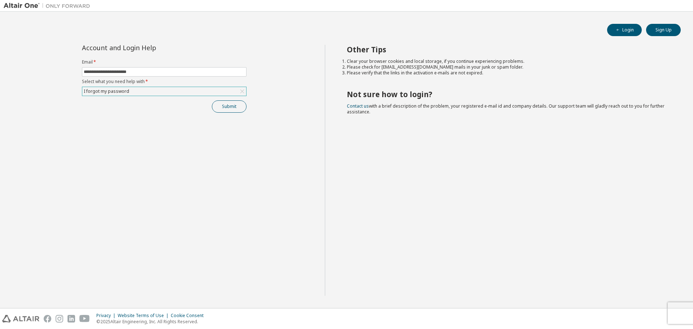  What do you see at coordinates (507, 61) in the screenshot?
I see `li: Clear your browser cookies and local storage, if you continue experiencing problems.` at bounding box center [507, 61].